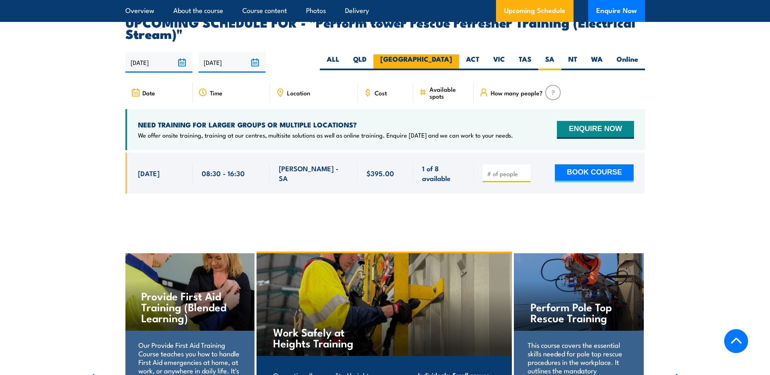 Image resolution: width=770 pixels, height=375 pixels. I want to click on span: 08:30 - 16:30, so click(223, 173).